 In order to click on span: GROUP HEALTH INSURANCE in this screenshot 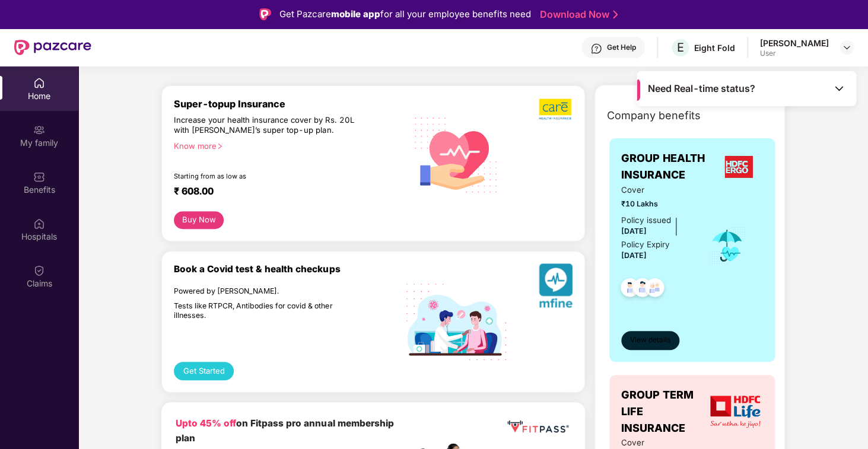, I will do `click(667, 167)`.